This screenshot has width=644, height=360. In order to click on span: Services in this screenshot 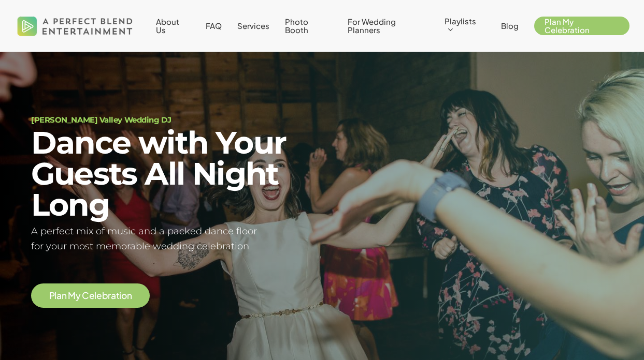, I will do `click(253, 26)`.